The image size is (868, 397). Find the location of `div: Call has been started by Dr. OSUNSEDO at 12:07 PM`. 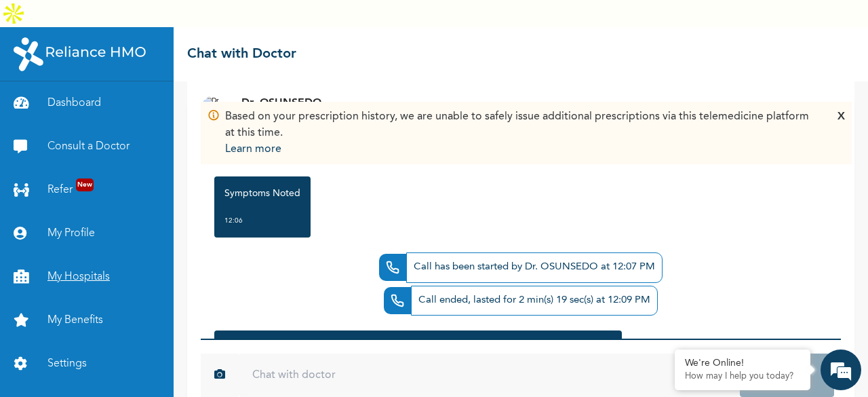

div: Call has been started by Dr. OSUNSEDO at 12:07 PM is located at coordinates (534, 268).